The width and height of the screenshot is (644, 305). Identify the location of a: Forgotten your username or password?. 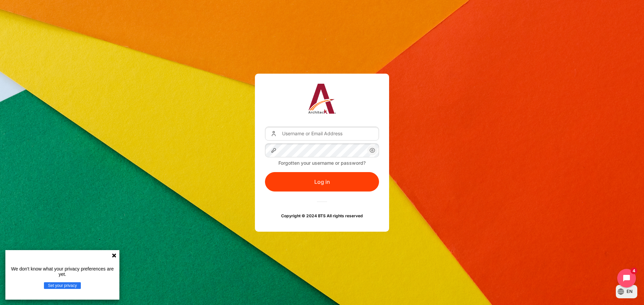
(322, 163).